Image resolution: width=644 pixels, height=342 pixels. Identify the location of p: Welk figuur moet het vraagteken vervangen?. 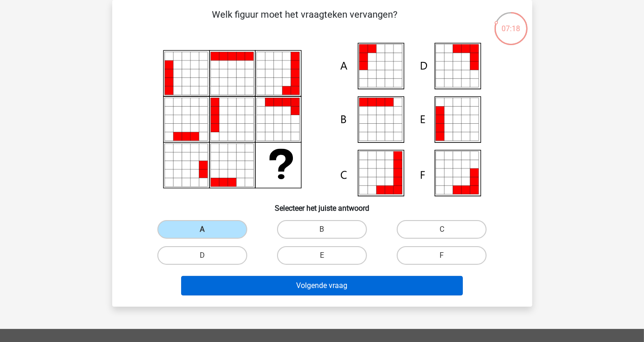
(304, 22).